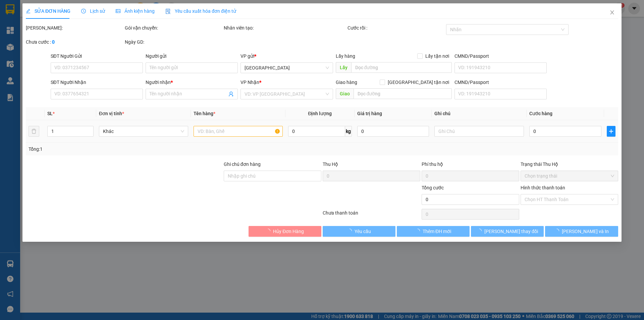 The height and width of the screenshot is (320, 644). What do you see at coordinates (480, 114) in the screenshot?
I see `th: Ghi chú` at bounding box center [480, 114].